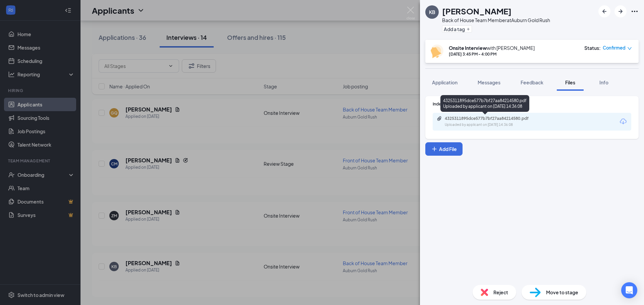 This screenshot has height=305, width=644. What do you see at coordinates (623, 122) in the screenshot?
I see `a: Download` at bounding box center [623, 122].